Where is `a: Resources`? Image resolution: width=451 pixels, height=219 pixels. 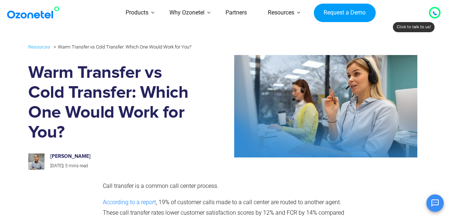 a: Resources is located at coordinates (39, 47).